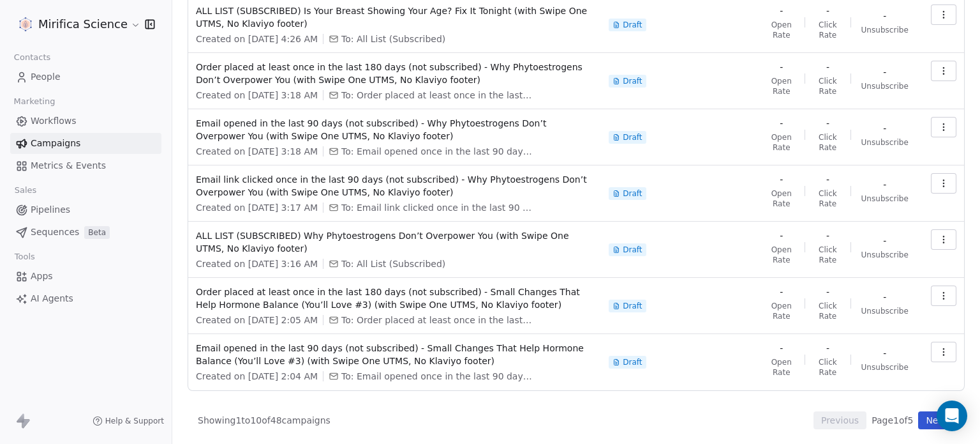 The width and height of the screenshot is (980, 444). I want to click on button: Mirifica Science, so click(75, 24).